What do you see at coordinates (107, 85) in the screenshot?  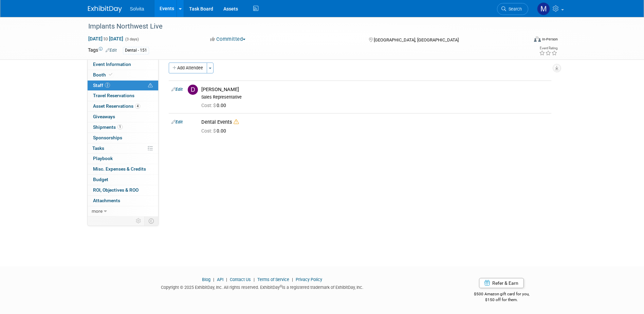 I see `span: 2` at bounding box center [107, 85].